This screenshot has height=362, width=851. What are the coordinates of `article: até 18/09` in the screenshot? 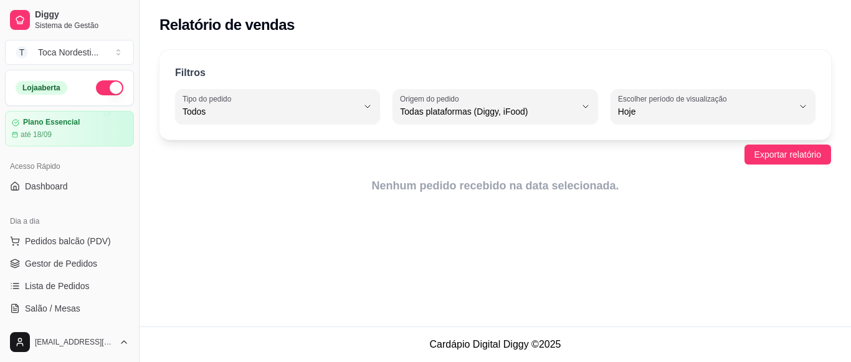 It's located at (36, 135).